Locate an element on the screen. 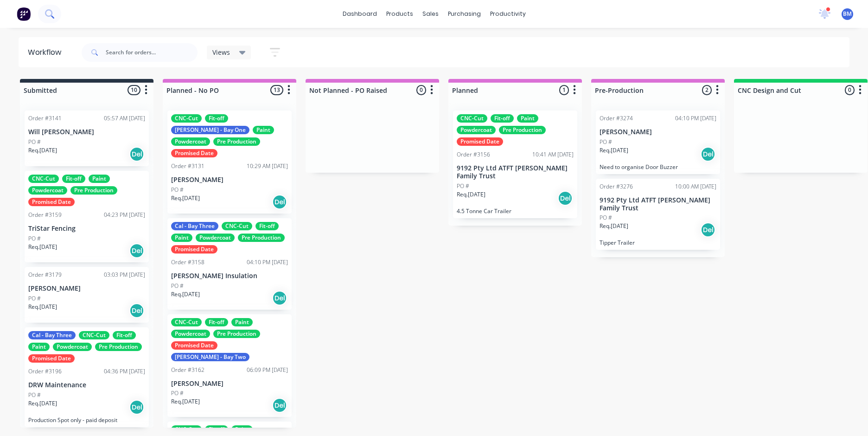 Image resolution: width=868 pixels, height=436 pixels. div: Order #3274 is located at coordinates (616, 118).